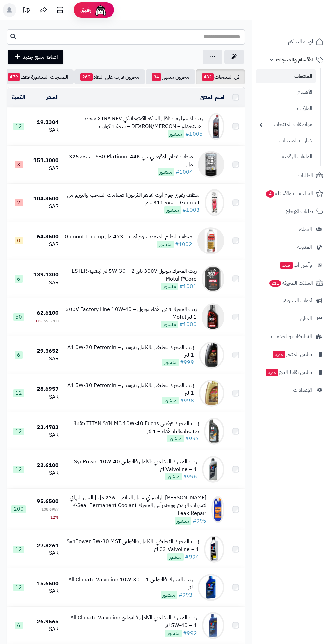 Image resolution: width=331 pixels, height=644 pixels. What do you see at coordinates (289, 193) in the screenshot?
I see `span: المراجعات والأسئلة` at bounding box center [289, 193].